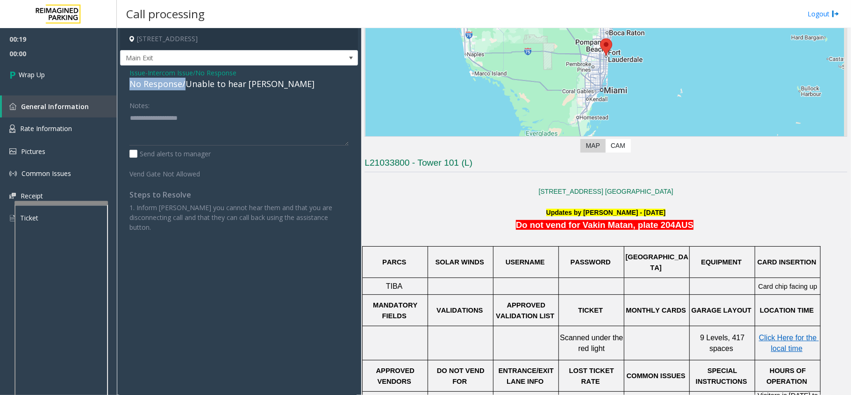  I want to click on span: CARD INSERTION, so click(787, 262).